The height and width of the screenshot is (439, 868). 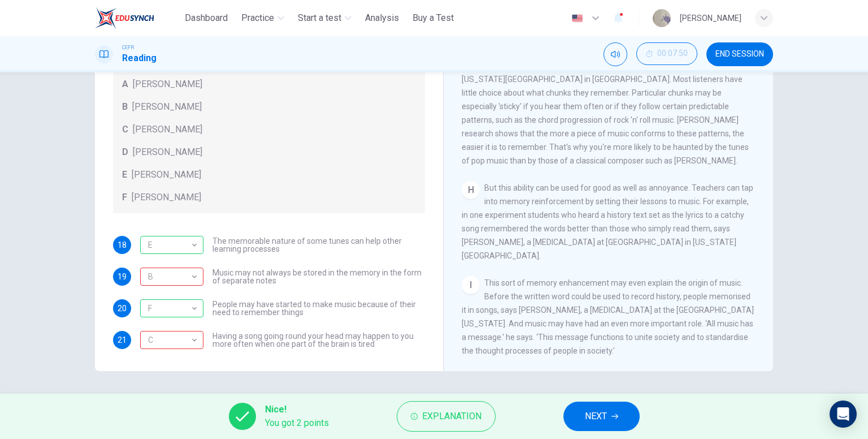 I want to click on span: Dashboard, so click(x=206, y=18).